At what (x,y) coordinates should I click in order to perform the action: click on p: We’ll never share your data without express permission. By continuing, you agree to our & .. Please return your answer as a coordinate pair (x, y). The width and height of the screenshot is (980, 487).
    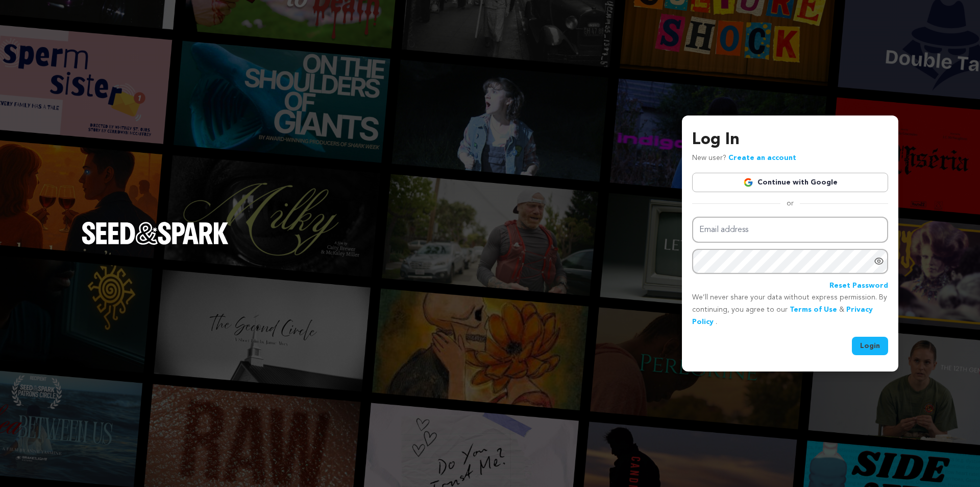
    Looking at the image, I should click on (790, 310).